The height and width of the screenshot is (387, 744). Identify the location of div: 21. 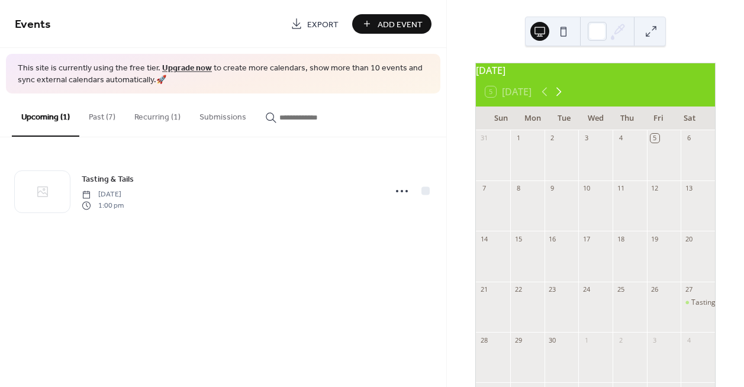
(484, 289).